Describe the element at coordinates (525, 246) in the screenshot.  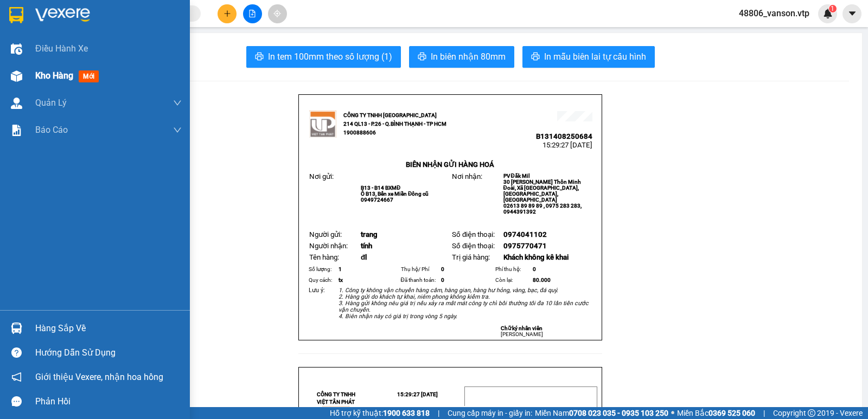
I see `span: 0975770471` at that location.